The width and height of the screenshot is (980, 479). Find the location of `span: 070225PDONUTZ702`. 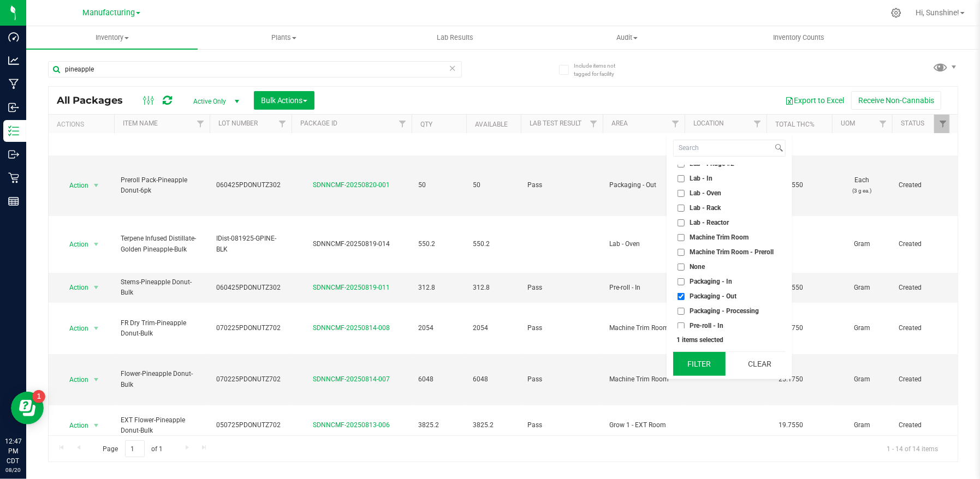

span: 070225PDONUTZ702 is located at coordinates (251, 379).